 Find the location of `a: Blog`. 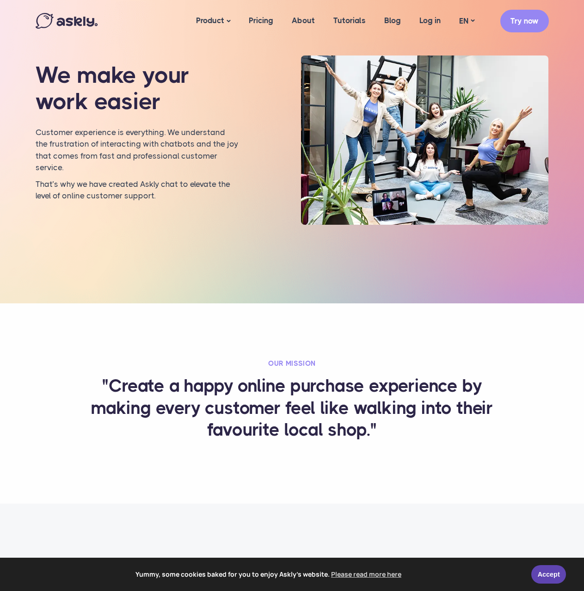

a: Blog is located at coordinates (392, 20).